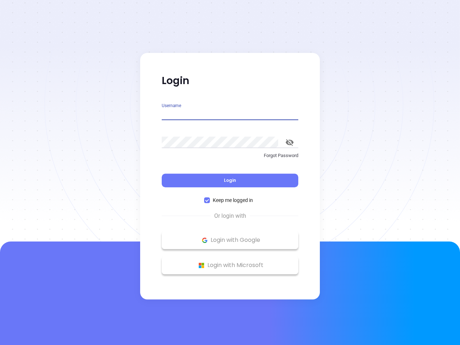 The width and height of the screenshot is (460, 345). I want to click on button: toggle password visibility, so click(290, 142).